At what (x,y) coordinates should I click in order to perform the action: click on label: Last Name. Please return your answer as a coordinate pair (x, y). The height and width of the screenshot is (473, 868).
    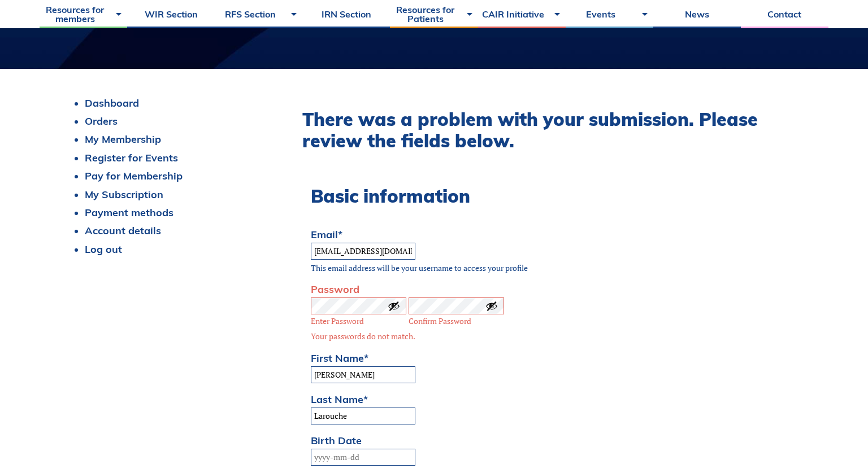
    Looking at the image, I should click on (555, 400).